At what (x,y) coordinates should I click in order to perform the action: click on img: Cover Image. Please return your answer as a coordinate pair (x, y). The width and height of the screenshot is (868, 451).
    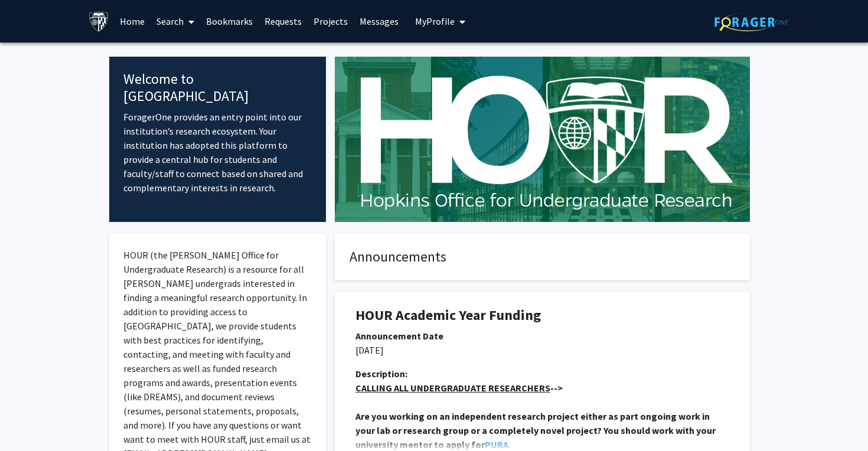
    Looking at the image, I should click on (542, 139).